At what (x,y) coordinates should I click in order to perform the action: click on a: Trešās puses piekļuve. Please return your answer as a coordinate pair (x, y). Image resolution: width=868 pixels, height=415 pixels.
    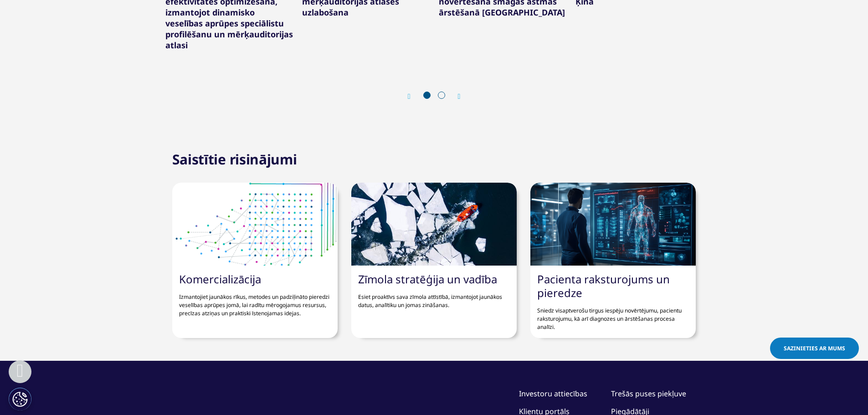
    Looking at the image, I should click on (649, 393).